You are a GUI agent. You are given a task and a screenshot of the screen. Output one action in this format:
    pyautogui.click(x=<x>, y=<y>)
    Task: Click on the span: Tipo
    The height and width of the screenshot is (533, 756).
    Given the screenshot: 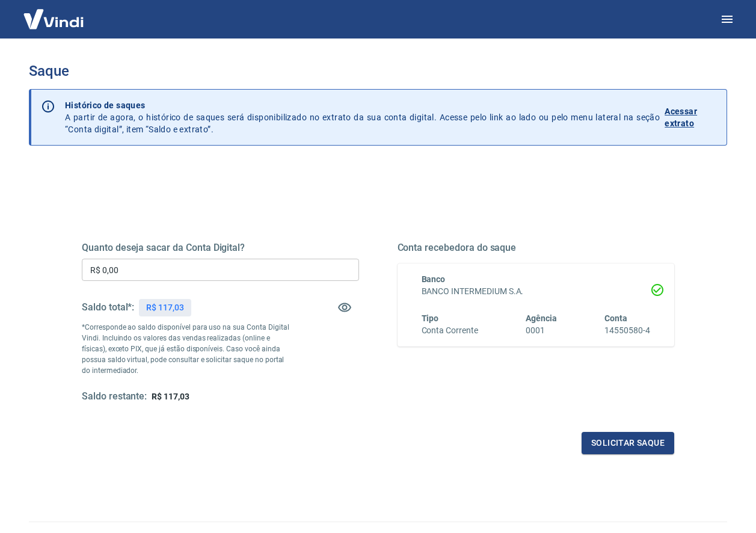 What is the action you would take?
    pyautogui.click(x=430, y=318)
    